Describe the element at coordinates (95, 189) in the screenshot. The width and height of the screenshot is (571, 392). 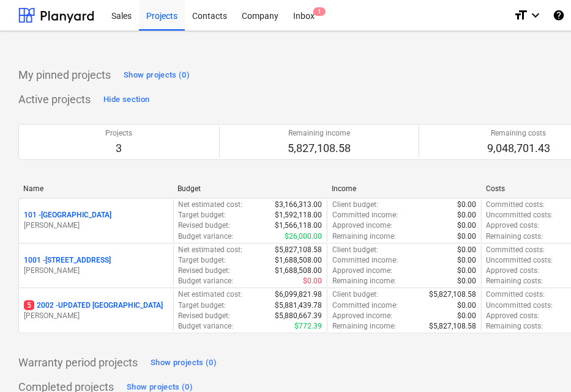
I see `div: Name` at that location.